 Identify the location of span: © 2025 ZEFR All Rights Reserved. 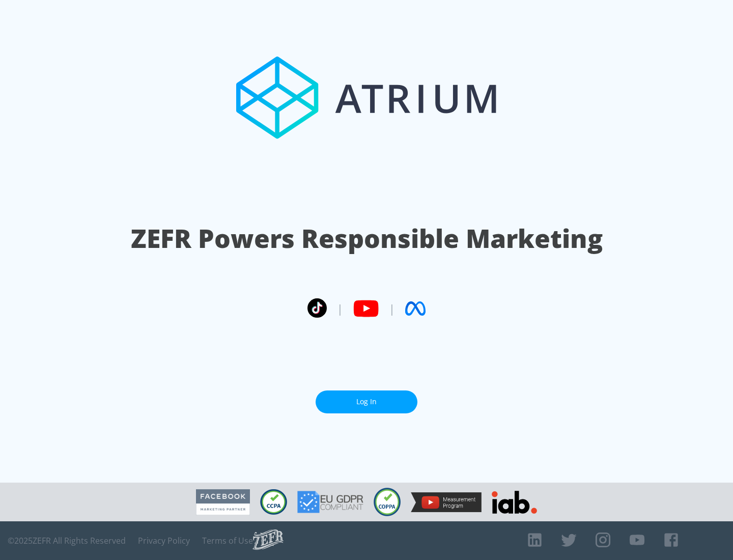
(67, 540).